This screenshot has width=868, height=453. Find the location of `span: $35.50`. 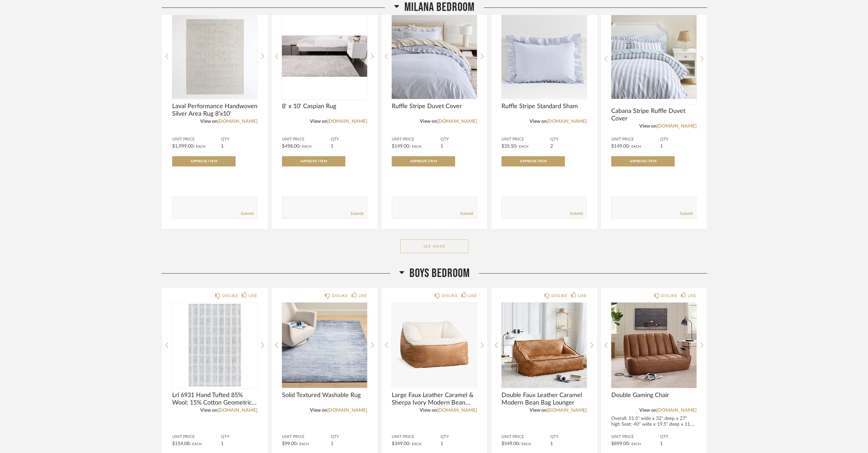

span: $35.50 is located at coordinates (509, 146).